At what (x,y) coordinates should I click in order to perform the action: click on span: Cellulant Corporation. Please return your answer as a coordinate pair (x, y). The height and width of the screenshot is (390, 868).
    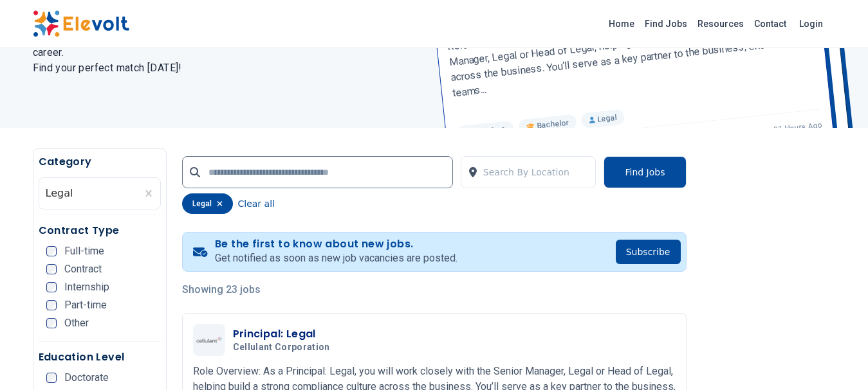
    Looking at the image, I should click on (281, 348).